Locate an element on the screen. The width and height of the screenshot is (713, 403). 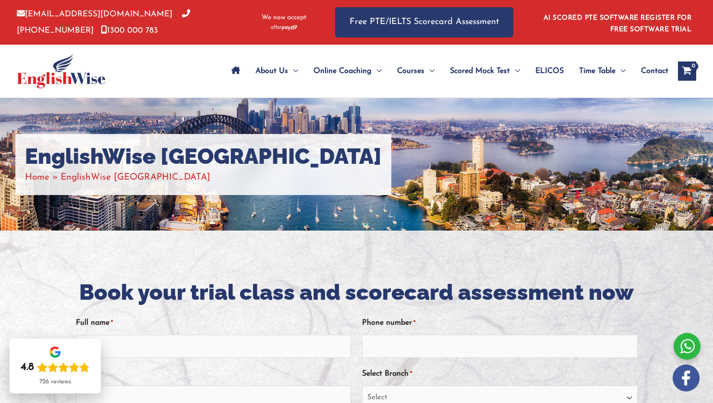
img: white-facebook.png is located at coordinates (686, 378).